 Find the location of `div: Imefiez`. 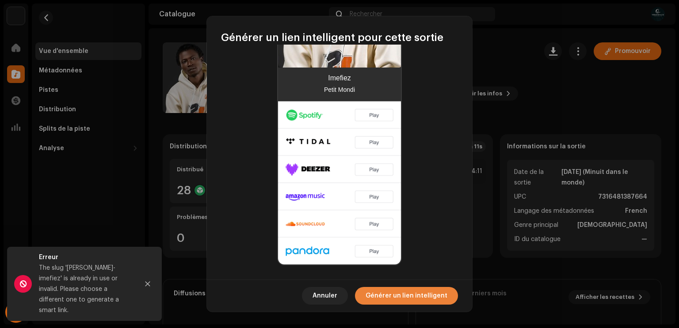

div: Imefiez is located at coordinates (339, 78).